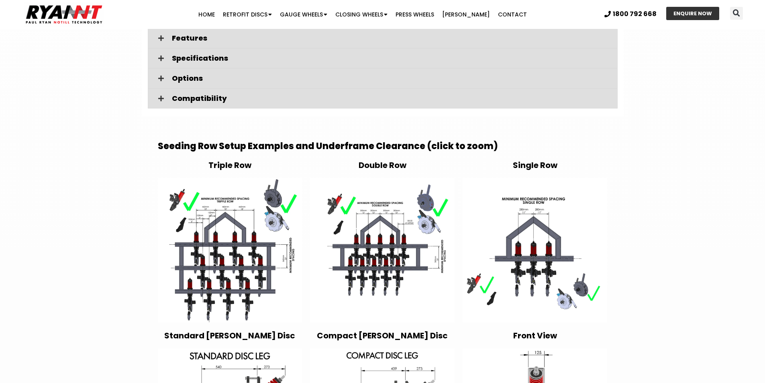 Image resolution: width=765 pixels, height=383 pixels. I want to click on a: Press Wheels, so click(415, 14).